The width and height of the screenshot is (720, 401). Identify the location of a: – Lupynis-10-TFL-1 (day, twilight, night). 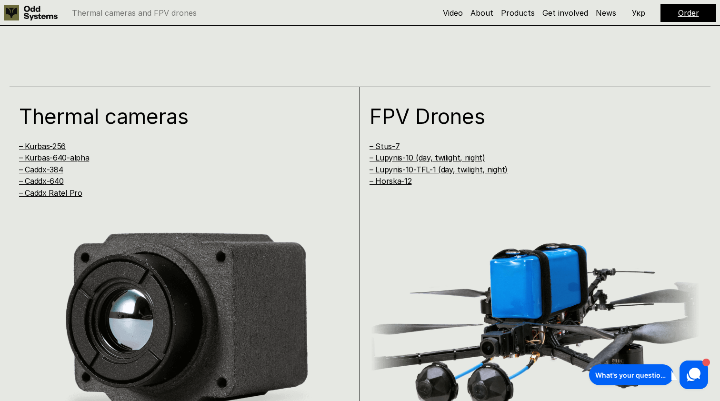
(438, 169).